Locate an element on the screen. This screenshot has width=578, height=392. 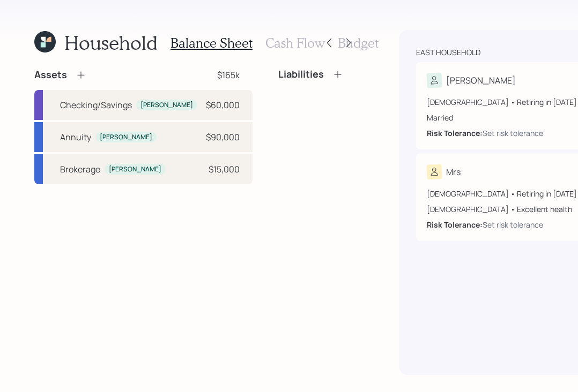
div: $60,000 is located at coordinates (223, 105).